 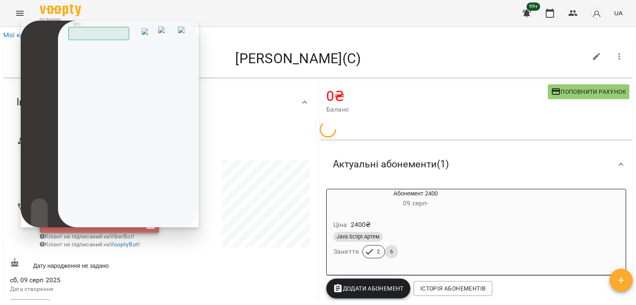 I want to click on button: Поповнити рахунок, so click(x=588, y=92).